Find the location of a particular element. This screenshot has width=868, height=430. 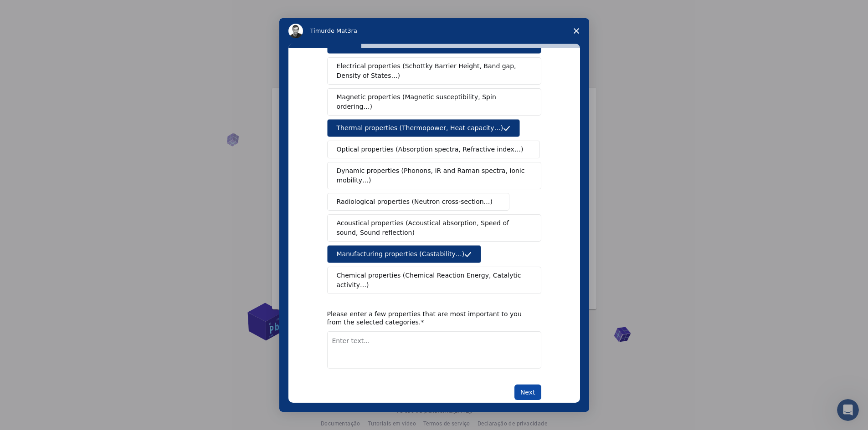

button: Next is located at coordinates (528, 393).